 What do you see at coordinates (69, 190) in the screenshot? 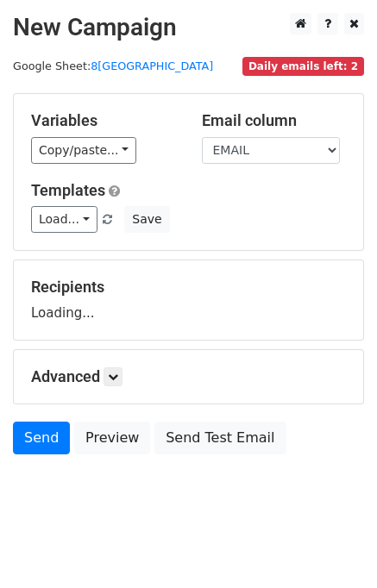
I see `a: Templates` at bounding box center [69, 190].